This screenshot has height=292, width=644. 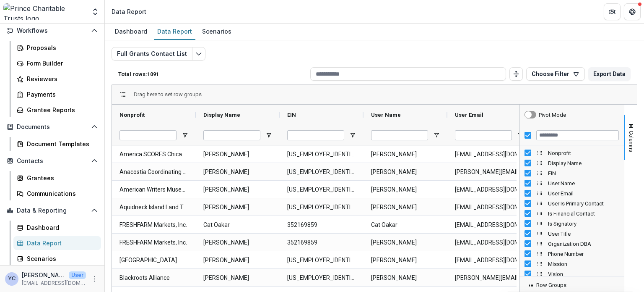 What do you see at coordinates (400, 135) in the screenshot?
I see `input: User Name Filter Input` at bounding box center [400, 135].